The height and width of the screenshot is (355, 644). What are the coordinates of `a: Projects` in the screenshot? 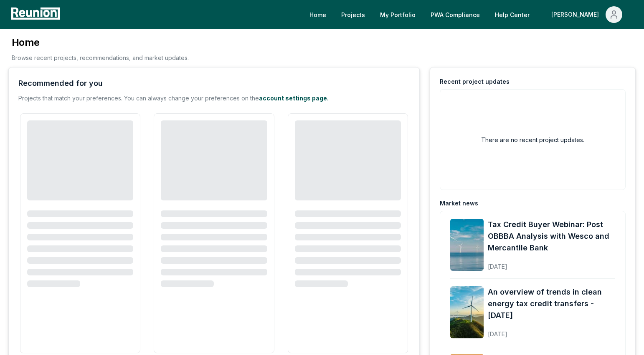 It's located at (353, 14).